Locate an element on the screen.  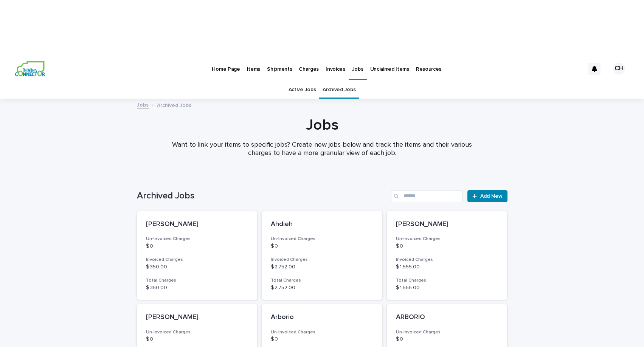
p: Jobs is located at coordinates (358, 65).